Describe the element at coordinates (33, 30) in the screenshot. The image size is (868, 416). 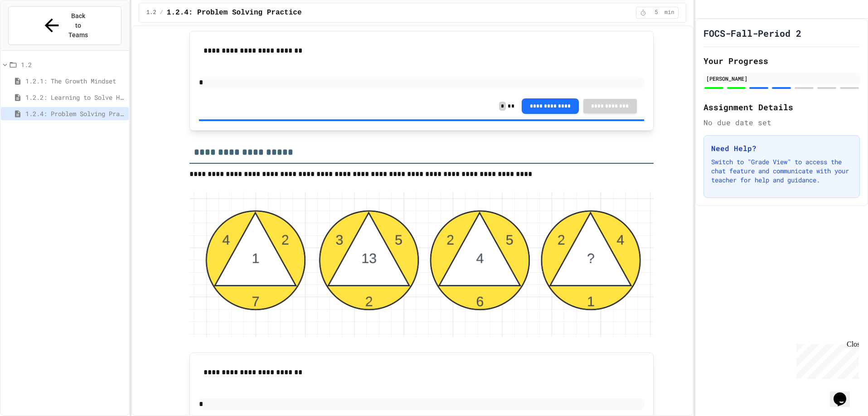
I see `div: Chat with us now!Close` at that location.